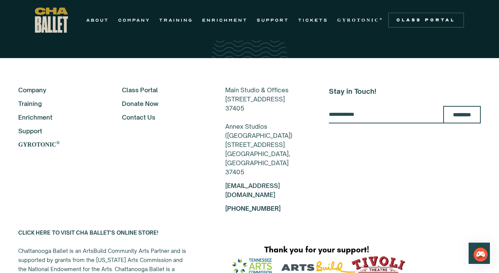 The width and height of the screenshot is (499, 273). I want to click on a: Enrichment, so click(60, 117).